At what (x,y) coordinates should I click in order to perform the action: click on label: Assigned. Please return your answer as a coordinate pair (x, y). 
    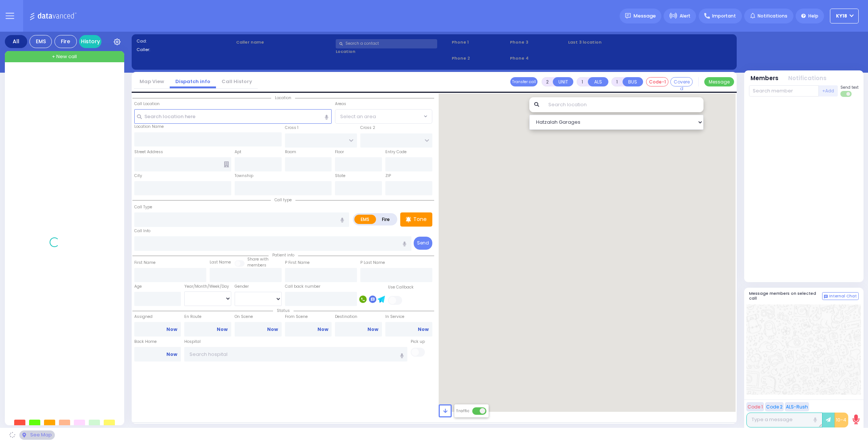
    Looking at the image, I should click on (158, 317).